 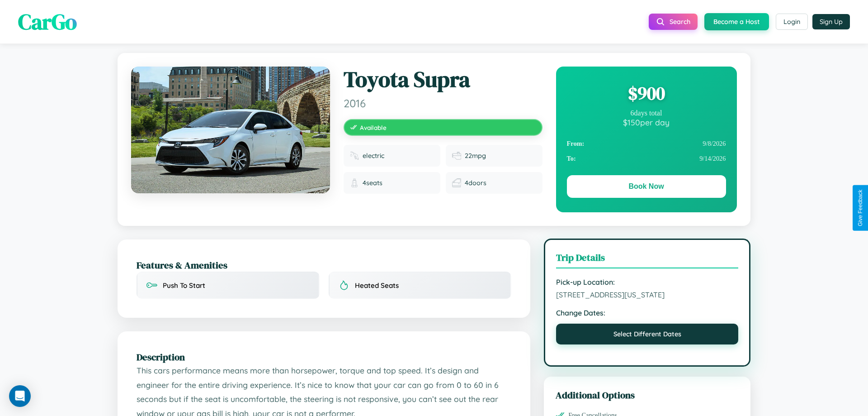 I want to click on div: 6 days total, so click(x=647, y=113).